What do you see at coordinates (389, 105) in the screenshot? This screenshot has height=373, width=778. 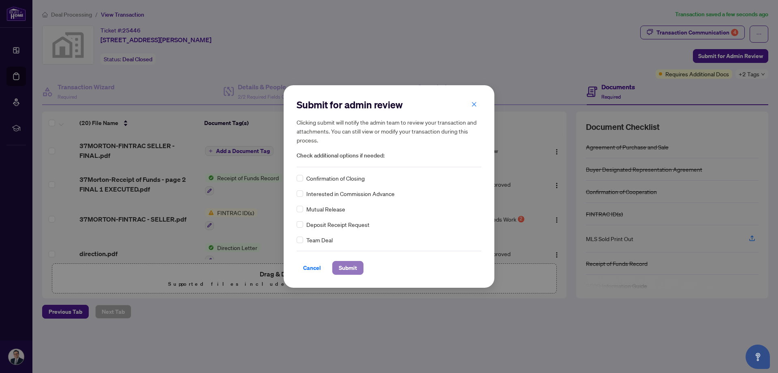 I see `h2: Submit for admin review` at bounding box center [389, 105].